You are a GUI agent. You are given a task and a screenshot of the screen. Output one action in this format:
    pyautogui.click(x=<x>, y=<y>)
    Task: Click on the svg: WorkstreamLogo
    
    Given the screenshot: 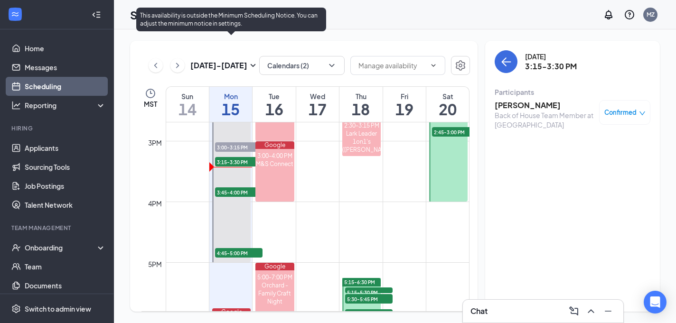 What is the action you would take?
    pyautogui.click(x=15, y=14)
    